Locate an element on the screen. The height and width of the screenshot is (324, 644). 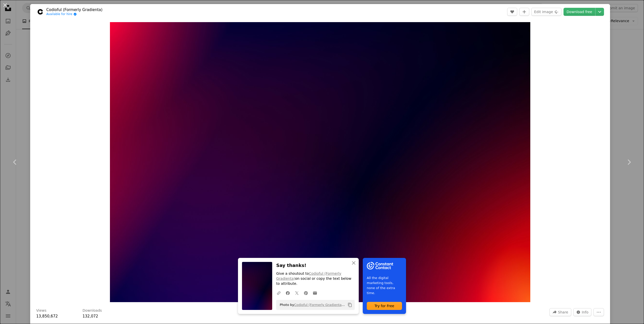
a: Share on Pinterest is located at coordinates (306, 293).